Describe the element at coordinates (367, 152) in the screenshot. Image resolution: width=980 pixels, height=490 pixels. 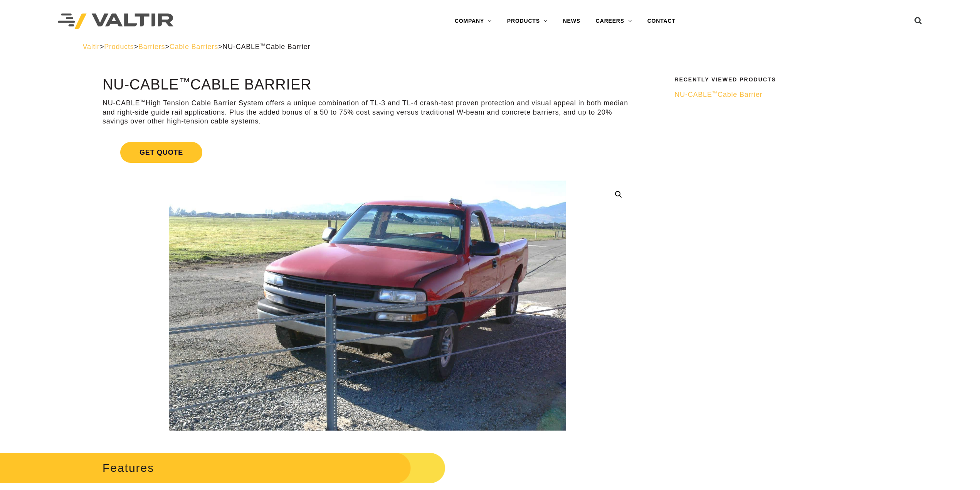
I see `a: Get Quote` at that location.